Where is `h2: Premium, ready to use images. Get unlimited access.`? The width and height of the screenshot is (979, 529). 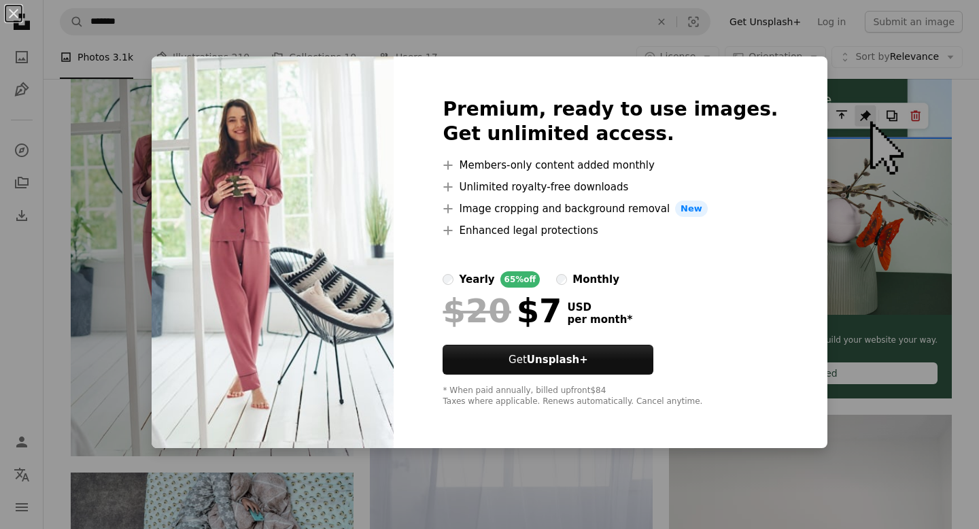 h2: Premium, ready to use images. Get unlimited access. is located at coordinates (610, 122).